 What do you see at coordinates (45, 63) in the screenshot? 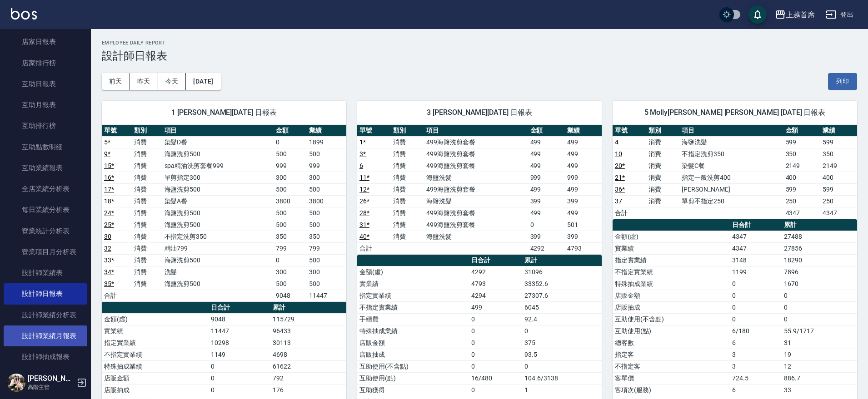
I see `a: 店家排行榜` at bounding box center [45, 63].